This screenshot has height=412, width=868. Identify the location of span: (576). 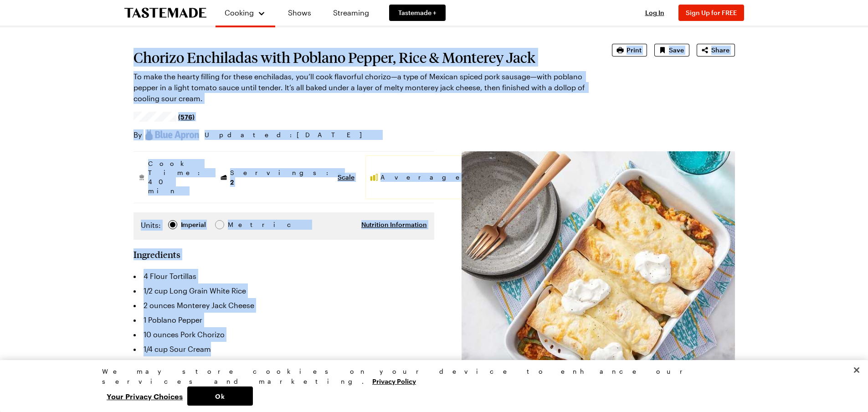
(186, 117).